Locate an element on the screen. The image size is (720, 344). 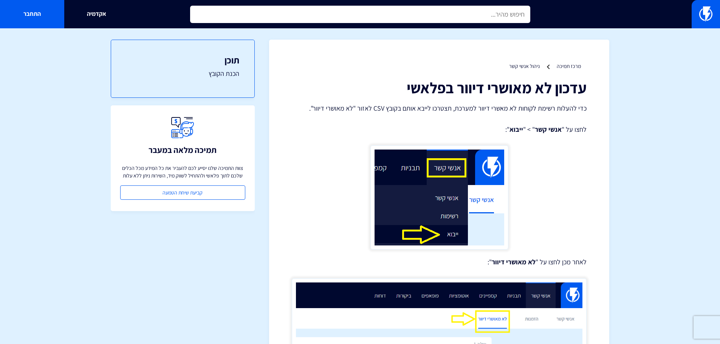
p: לחצו על " " > " ": is located at coordinates (439, 130).